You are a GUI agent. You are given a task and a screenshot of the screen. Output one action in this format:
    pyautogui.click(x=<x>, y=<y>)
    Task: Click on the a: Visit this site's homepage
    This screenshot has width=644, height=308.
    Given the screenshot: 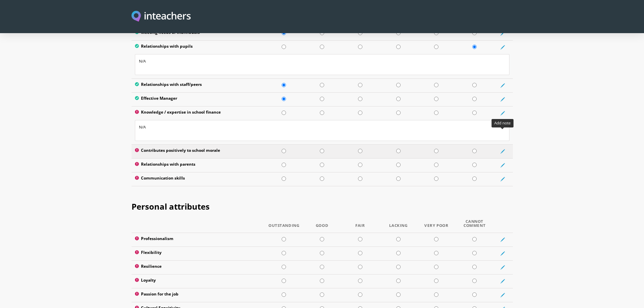 What is the action you would take?
    pyautogui.click(x=161, y=16)
    